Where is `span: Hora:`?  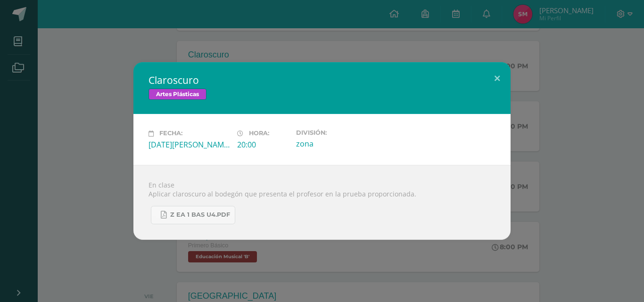 span: Hora: is located at coordinates (259, 134).